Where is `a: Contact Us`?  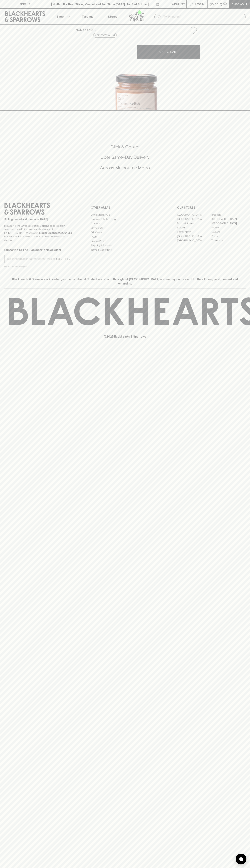
a: Contact Us is located at coordinates (125, 228).